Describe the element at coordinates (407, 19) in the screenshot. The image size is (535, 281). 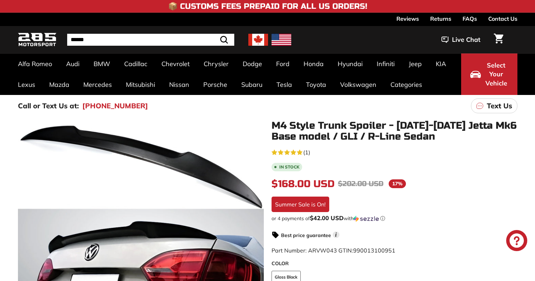
I see `a: Reviews` at that location.